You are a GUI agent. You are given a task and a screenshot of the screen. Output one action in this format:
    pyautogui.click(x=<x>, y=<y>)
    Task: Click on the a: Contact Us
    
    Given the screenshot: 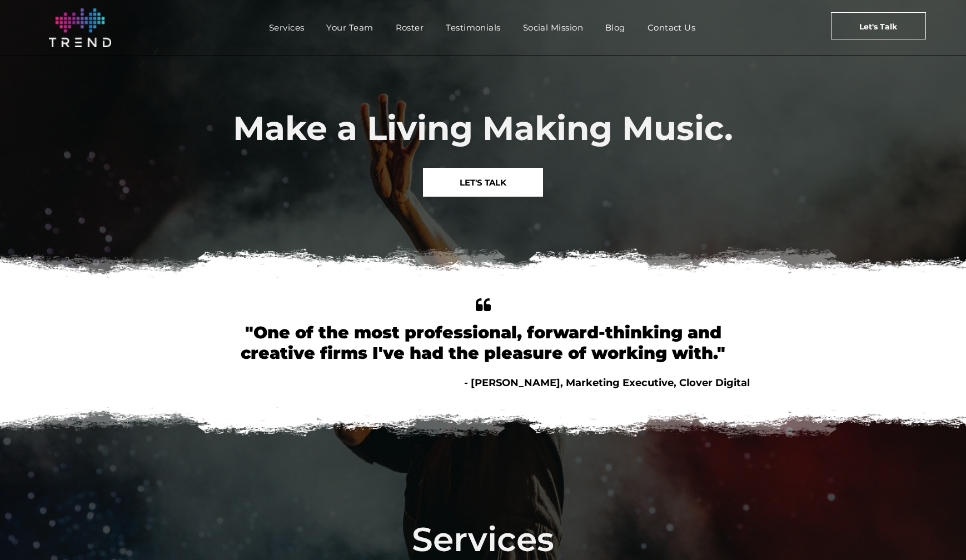 What is the action you would take?
    pyautogui.click(x=671, y=27)
    